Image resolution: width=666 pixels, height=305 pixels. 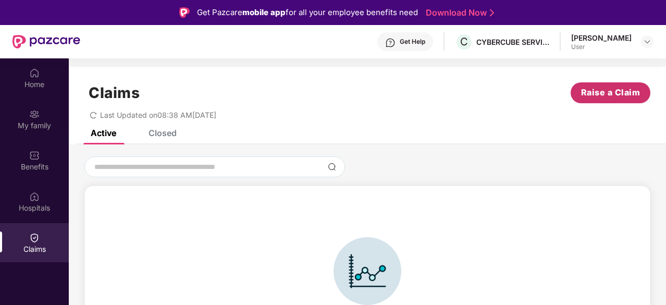 I want to click on h1: Claims, so click(x=114, y=93).